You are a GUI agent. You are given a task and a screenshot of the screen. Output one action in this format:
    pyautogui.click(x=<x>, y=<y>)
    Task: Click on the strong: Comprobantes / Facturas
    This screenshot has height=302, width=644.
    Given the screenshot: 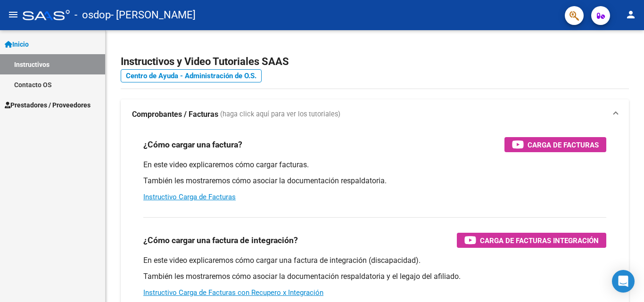 What is the action you would take?
    pyautogui.click(x=175, y=114)
    